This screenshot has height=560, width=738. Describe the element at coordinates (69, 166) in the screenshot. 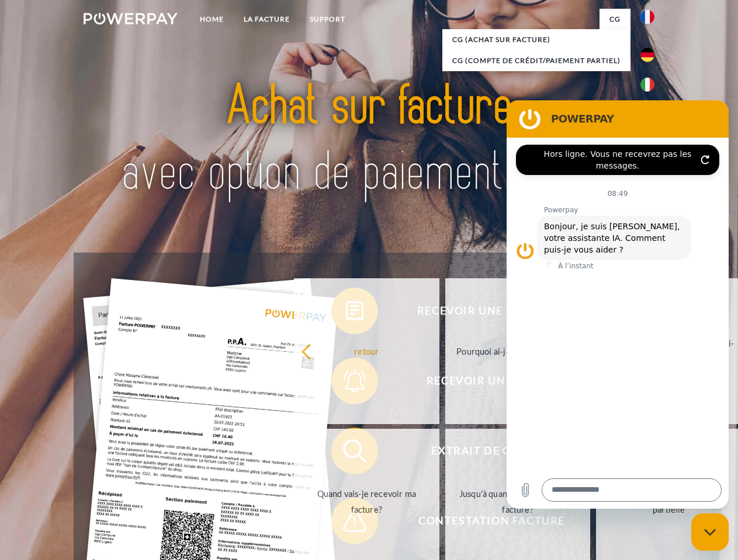

I see `p: À l’instant` at that location.